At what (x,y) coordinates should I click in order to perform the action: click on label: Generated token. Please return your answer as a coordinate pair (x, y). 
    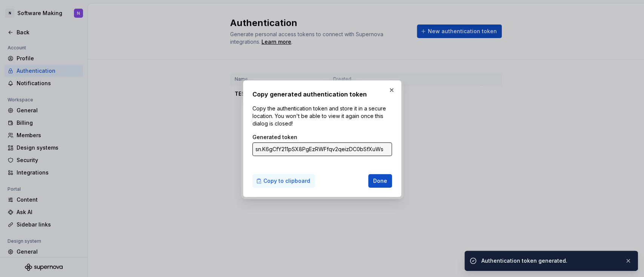
    Looking at the image, I should click on (275, 137).